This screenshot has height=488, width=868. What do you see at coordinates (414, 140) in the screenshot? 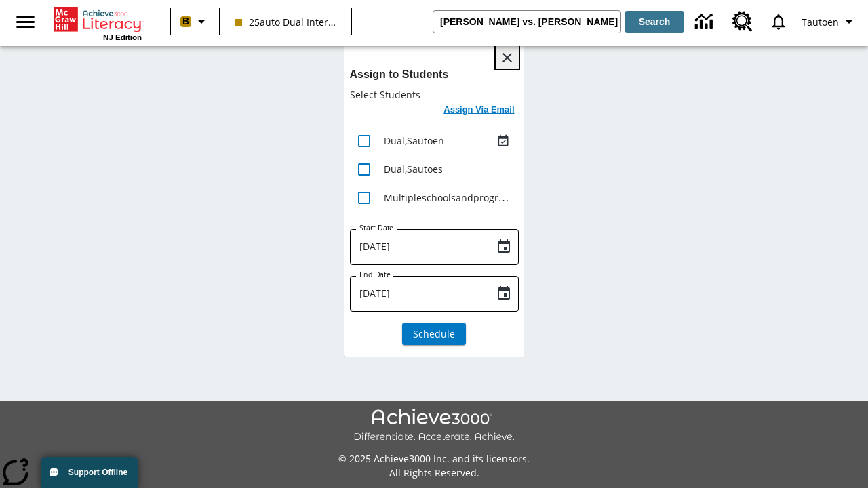
I see `span: Dual , Sautoen` at bounding box center [414, 140].